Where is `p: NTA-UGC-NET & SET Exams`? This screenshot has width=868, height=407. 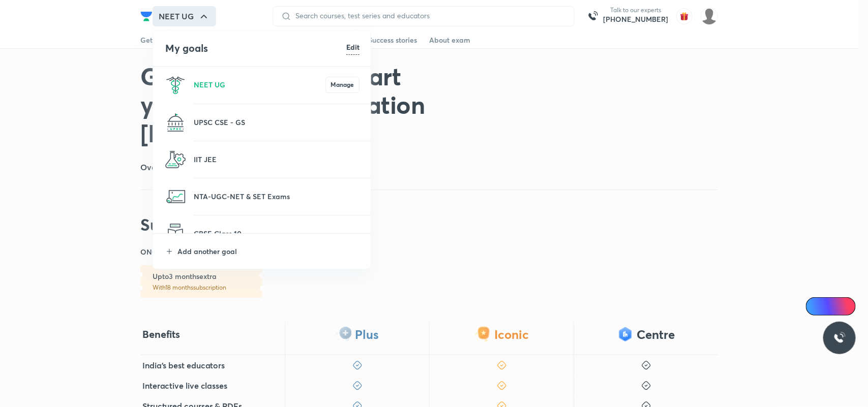
p: NTA-UGC-NET & SET Exams is located at coordinates (276, 196).